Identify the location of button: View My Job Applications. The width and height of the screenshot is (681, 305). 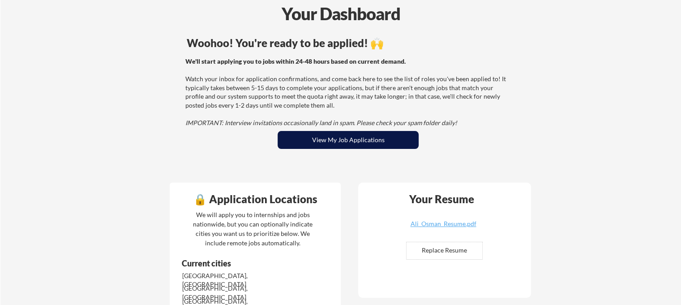
(348, 140).